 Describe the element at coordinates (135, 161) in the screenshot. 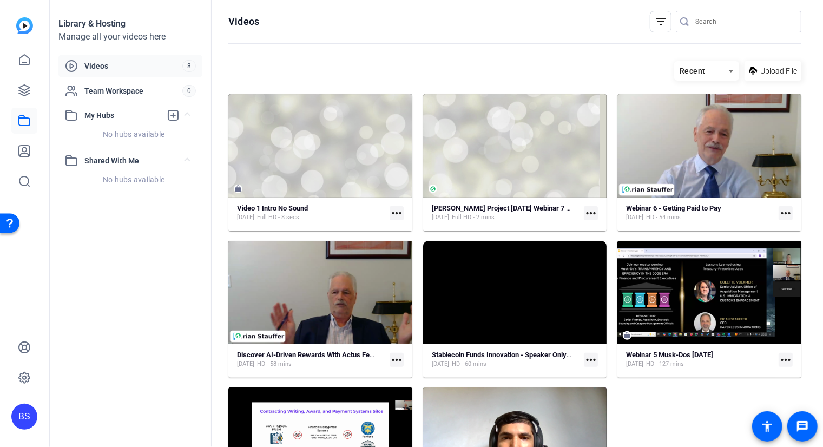

I see `span: Shared With Me` at that location.